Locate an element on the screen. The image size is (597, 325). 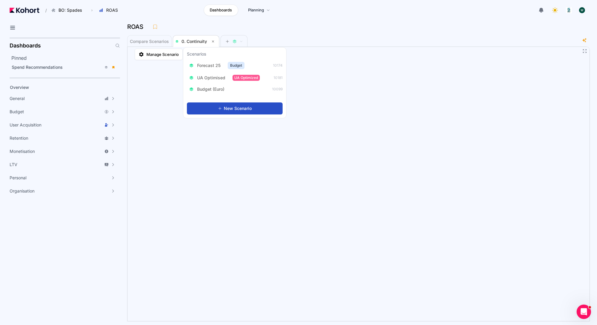
button: Forecast 25Budget is located at coordinates (217, 65).